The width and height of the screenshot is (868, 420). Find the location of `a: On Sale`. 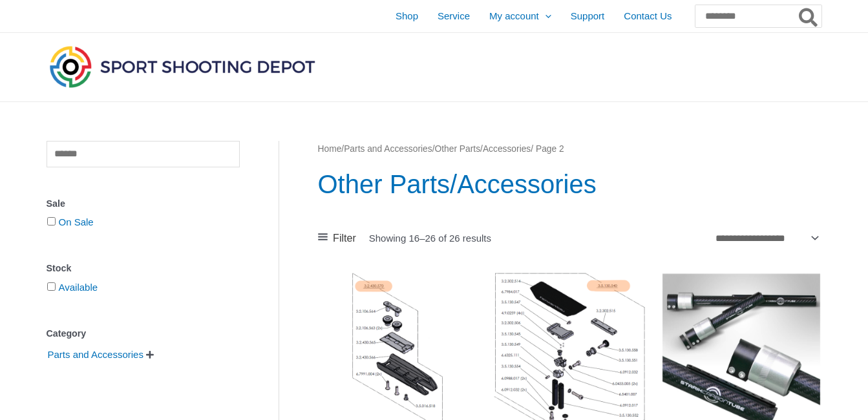

a: On Sale is located at coordinates (76, 222).